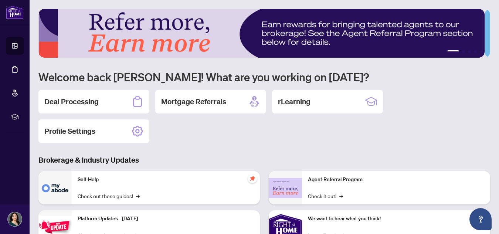  What do you see at coordinates (55, 188) in the screenshot?
I see `img: Self-Help` at bounding box center [55, 188].